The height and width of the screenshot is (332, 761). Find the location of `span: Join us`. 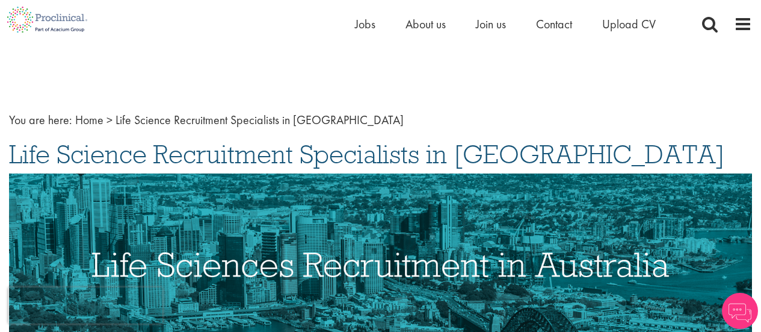

span: Join us is located at coordinates (491, 24).